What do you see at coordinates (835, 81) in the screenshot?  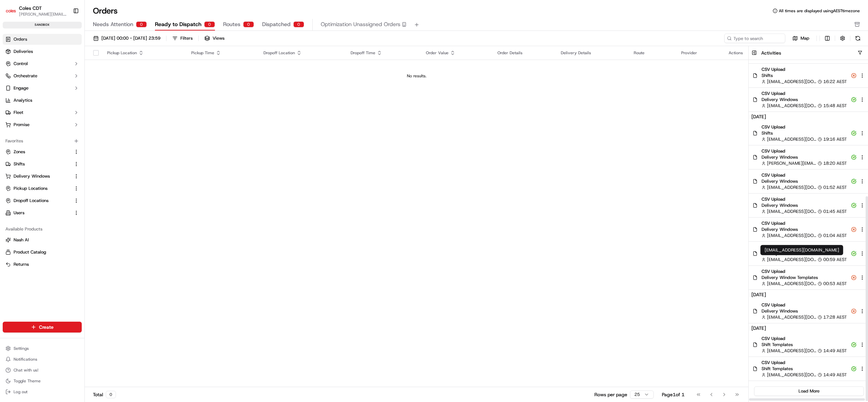 I see `span: 16:22 AEST` at bounding box center [835, 81].